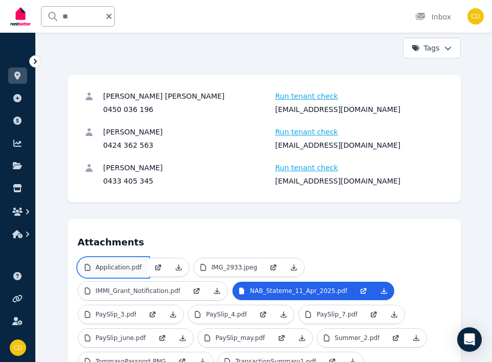 This screenshot has height=362, width=492. Describe the element at coordinates (240, 338) in the screenshot. I see `p: PaySlip_may.pdf` at that location.